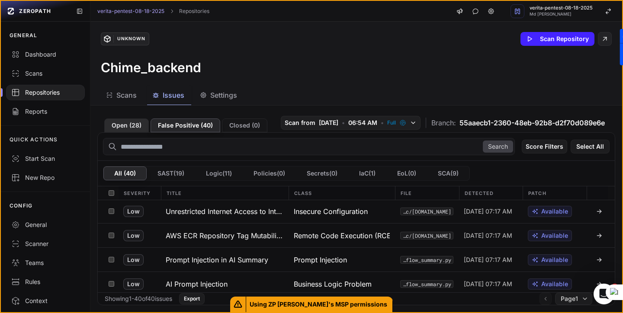  Describe the element at coordinates (45, 112) in the screenshot. I see `div: Reports` at that location.